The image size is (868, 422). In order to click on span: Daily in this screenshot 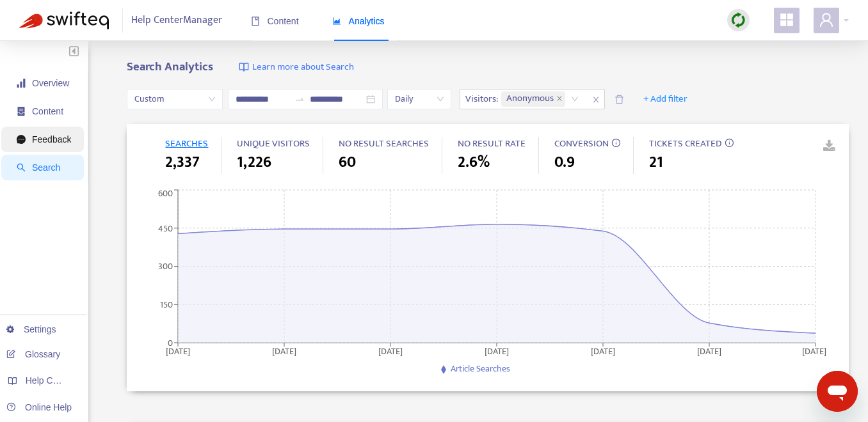, I will do `click(419, 99)`.